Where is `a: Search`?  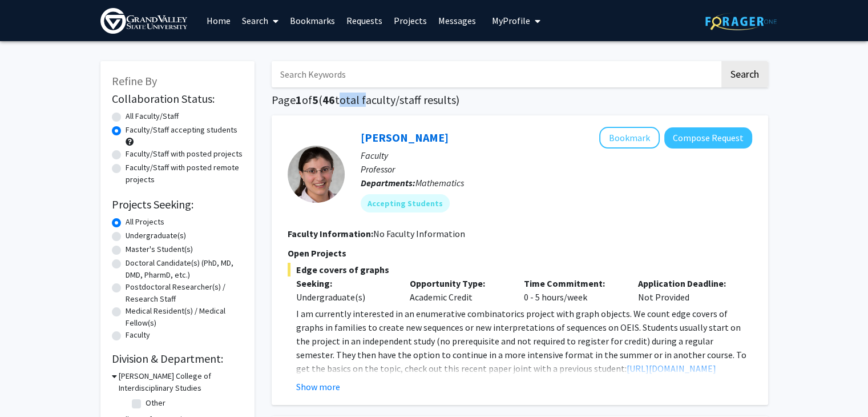
a: Search is located at coordinates (260, 21).